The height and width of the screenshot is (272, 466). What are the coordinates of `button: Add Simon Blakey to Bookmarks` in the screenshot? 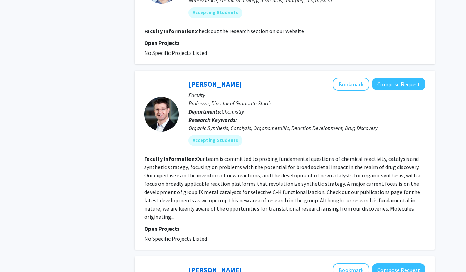 It's located at (351, 84).